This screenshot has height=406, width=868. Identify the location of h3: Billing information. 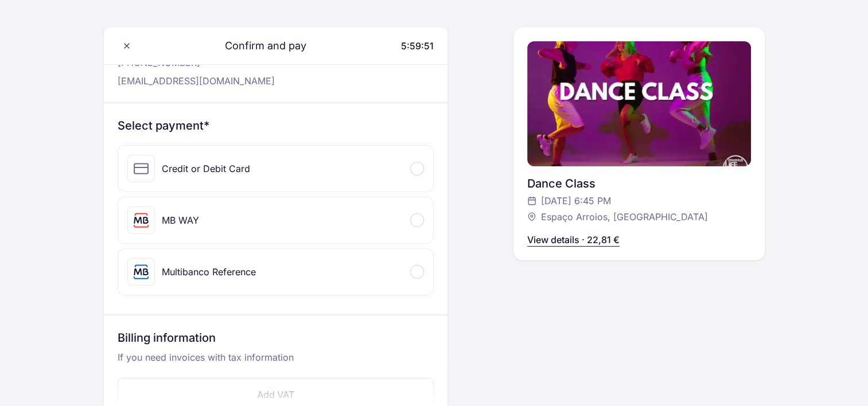
(276, 340).